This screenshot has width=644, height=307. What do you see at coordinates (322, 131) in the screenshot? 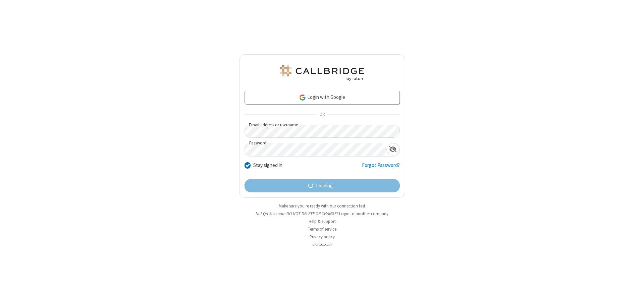
I see `input: Email address or username` at bounding box center [322, 131].